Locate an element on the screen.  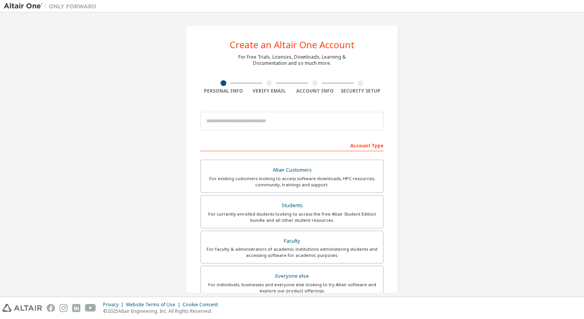
div: Website Terms of Use is located at coordinates (154, 305).